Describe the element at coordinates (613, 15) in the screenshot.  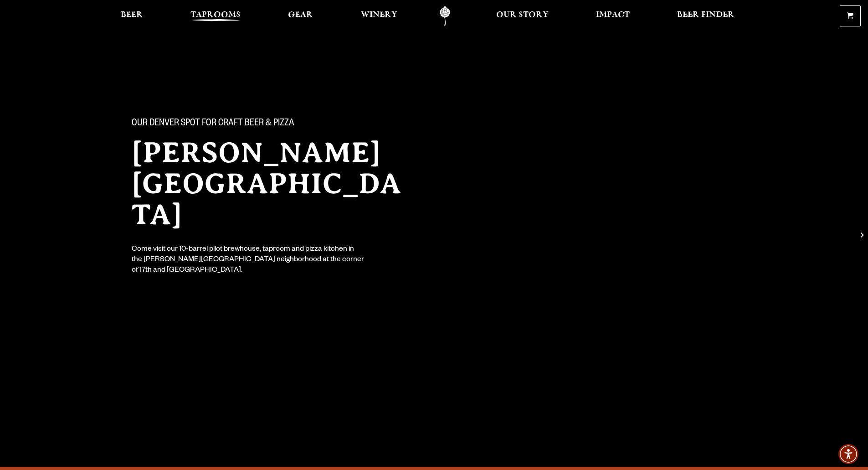
I see `span: Impact` at that location.